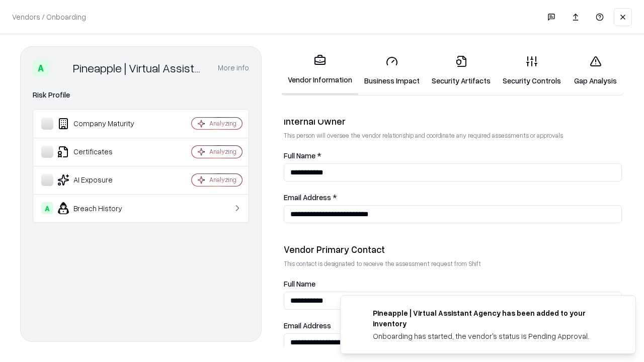 The height and width of the screenshot is (362, 644). I want to click on label: Full Name *, so click(453, 155).